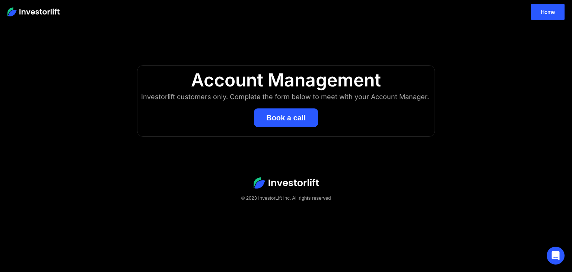 Image resolution: width=572 pixels, height=272 pixels. Describe the element at coordinates (556, 255) in the screenshot. I see `div: Open Intercom Messenger` at that location.